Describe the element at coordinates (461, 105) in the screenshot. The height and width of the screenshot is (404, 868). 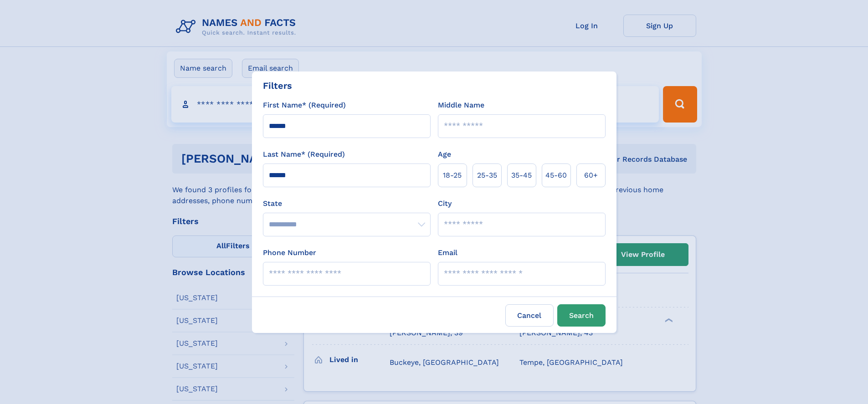
I see `label: Middle Name` at that location.